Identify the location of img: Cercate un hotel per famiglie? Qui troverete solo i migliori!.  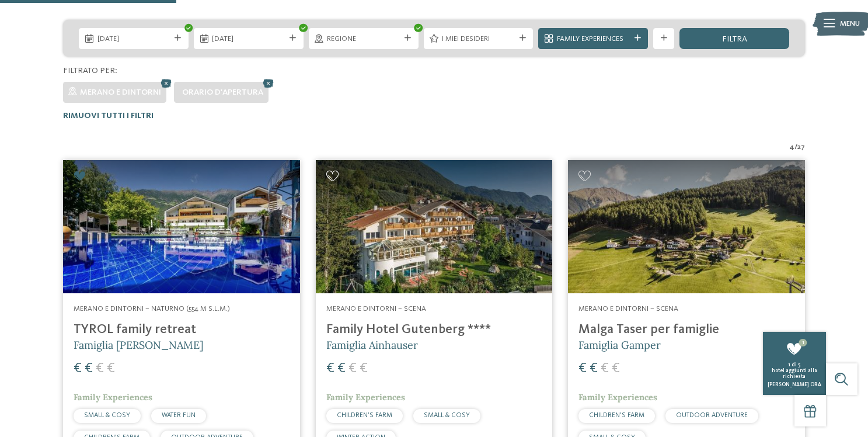
(686, 227).